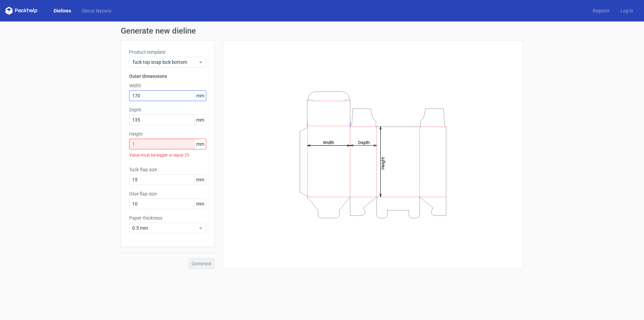 The image size is (644, 320). I want to click on label: Product template, so click(168, 52).